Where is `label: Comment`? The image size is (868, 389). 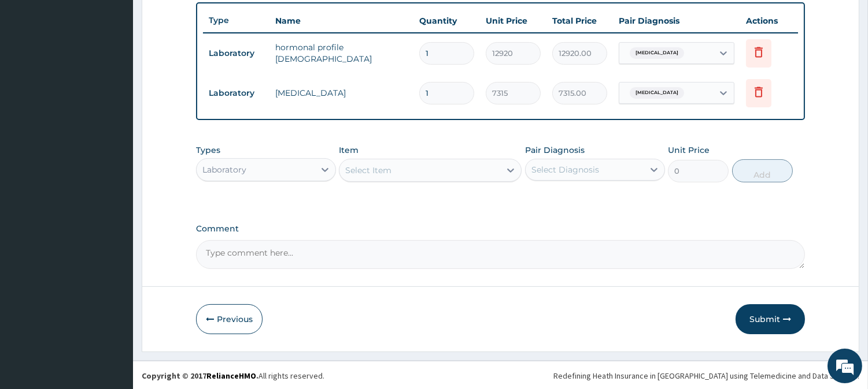
label: Comment is located at coordinates (500, 229).